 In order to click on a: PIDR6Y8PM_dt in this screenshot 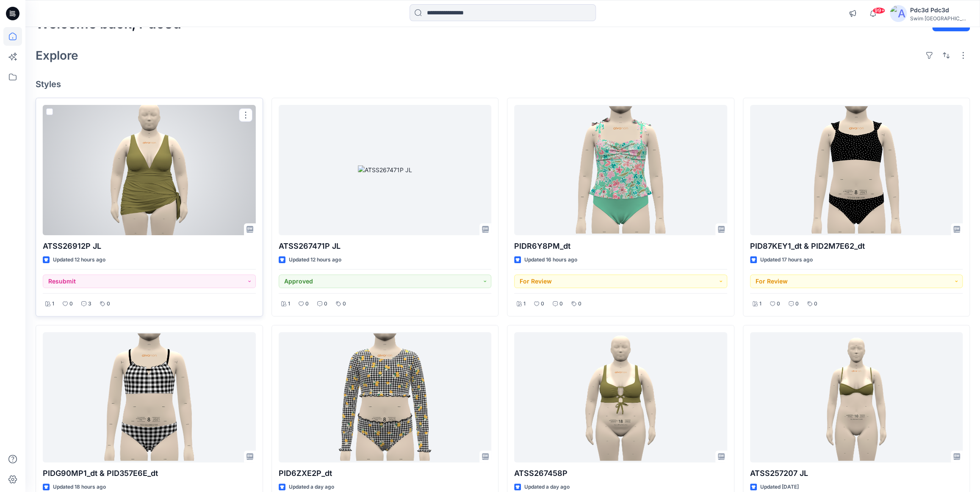, I will do `click(621, 170)`.